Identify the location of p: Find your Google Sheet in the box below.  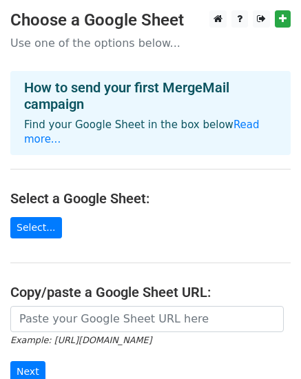
(150, 132).